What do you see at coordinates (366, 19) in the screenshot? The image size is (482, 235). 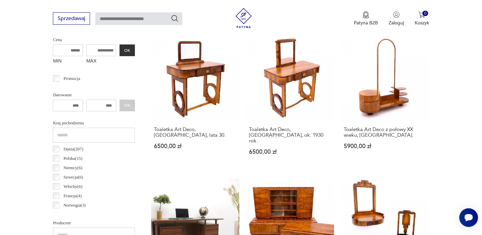 I see `button: Patyna B2B` at bounding box center [366, 19].